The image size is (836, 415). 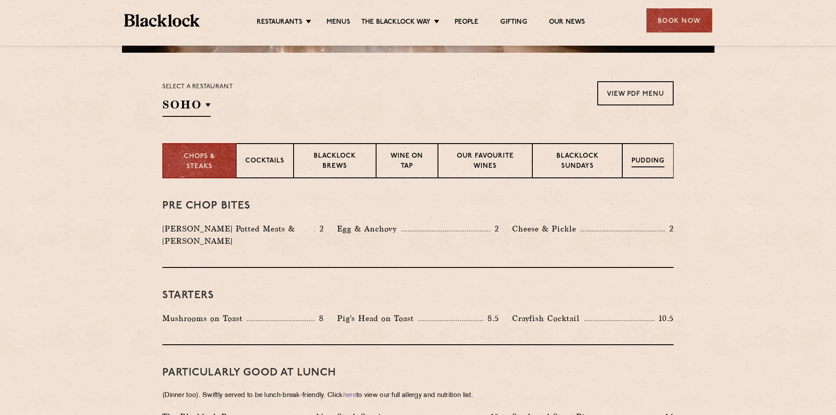 I want to click on a: People, so click(x=467, y=23).